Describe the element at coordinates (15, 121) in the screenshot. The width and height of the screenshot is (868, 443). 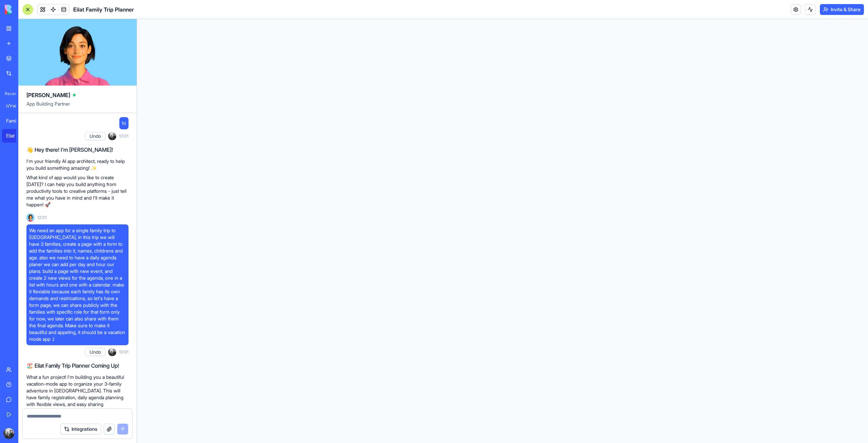
I see `div: Family Trip Planner` at that location.